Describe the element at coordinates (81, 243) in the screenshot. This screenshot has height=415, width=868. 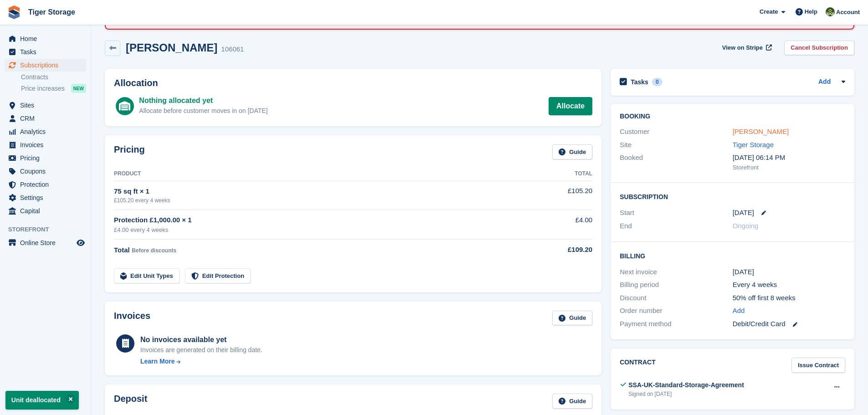
I see `a: Preview store` at that location.